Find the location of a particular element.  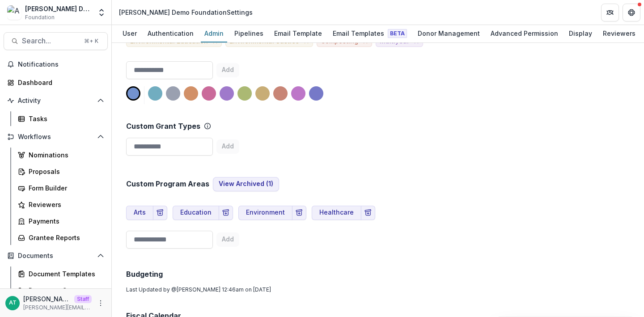

button: More is located at coordinates (101, 303).